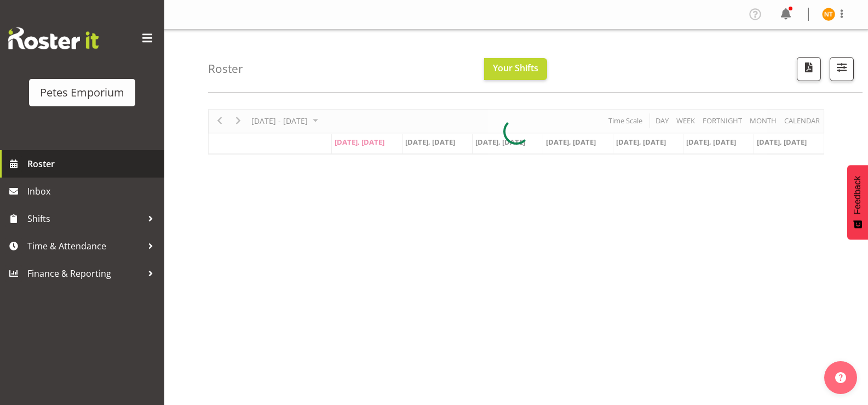 The image size is (868, 405). Describe the element at coordinates (809, 69) in the screenshot. I see `button: Download a PDF of the roster according to the set date range.` at that location.